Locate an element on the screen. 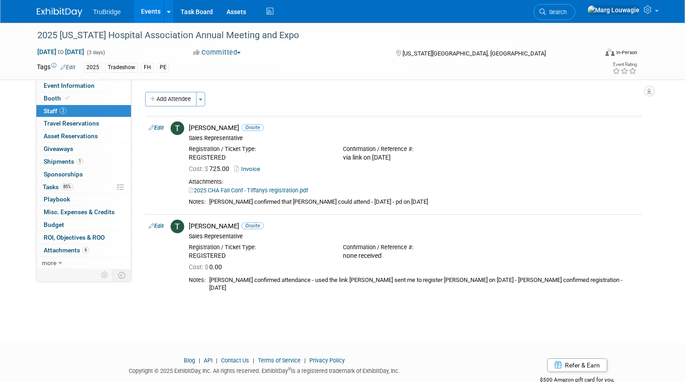 The image size is (685, 382). div: Event Format is located at coordinates (592, 54).